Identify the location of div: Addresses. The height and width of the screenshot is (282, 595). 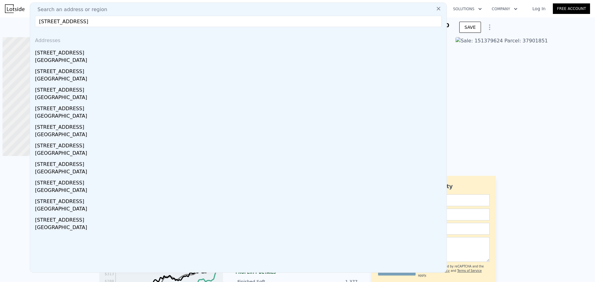
(238, 39).